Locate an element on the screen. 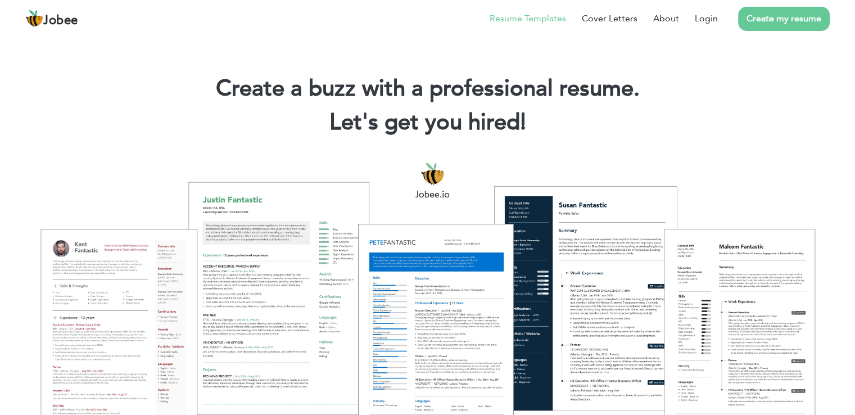  a: Create my resume is located at coordinates (783, 19).